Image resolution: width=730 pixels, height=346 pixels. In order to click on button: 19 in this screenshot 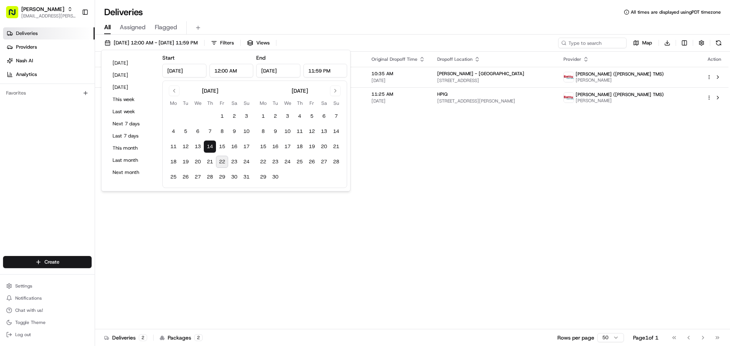, I will do `click(185, 162)`.